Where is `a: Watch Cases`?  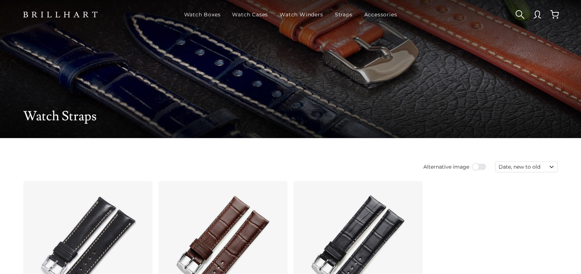 a: Watch Cases is located at coordinates (250, 15).